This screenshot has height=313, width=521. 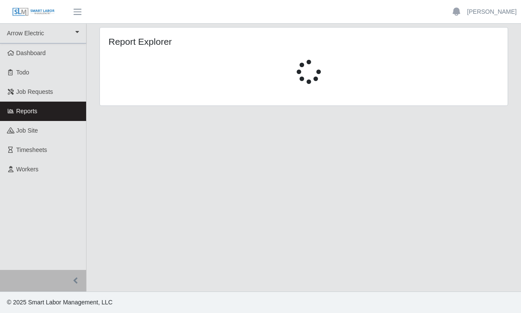 What do you see at coordinates (27, 130) in the screenshot?
I see `span: job site` at bounding box center [27, 130].